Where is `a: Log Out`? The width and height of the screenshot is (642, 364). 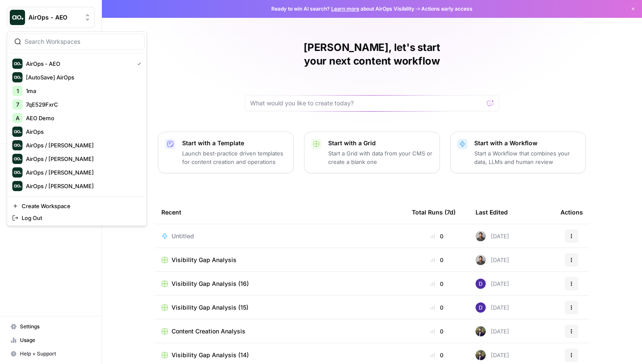
a: Log Out is located at coordinates (77, 218).